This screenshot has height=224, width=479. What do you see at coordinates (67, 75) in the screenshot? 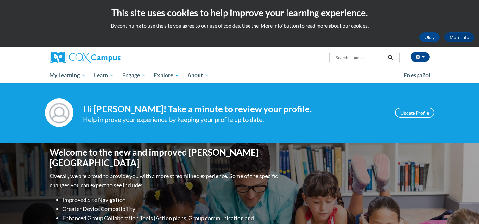
I see `span: My Learning` at bounding box center [67, 75].